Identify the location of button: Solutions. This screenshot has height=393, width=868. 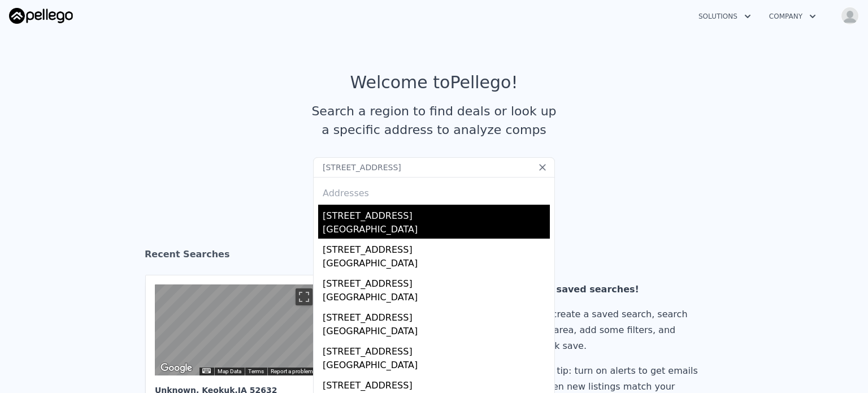
(725, 16).